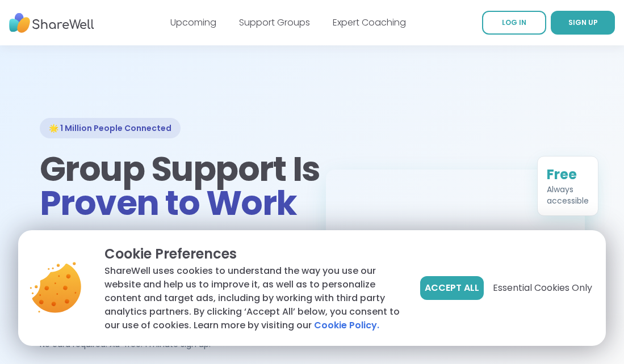 This screenshot has width=624, height=364. I want to click on a: Upcoming, so click(193, 22).